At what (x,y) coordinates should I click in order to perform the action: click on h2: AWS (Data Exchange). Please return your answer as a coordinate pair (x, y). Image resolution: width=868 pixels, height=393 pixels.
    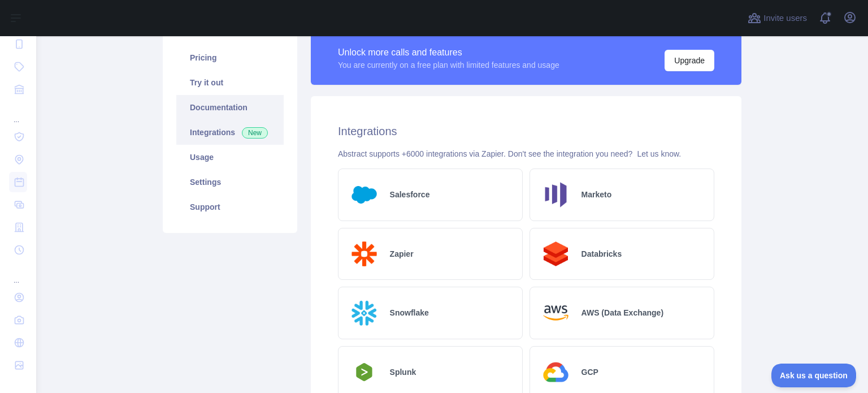
    Looking at the image, I should click on (622, 313).